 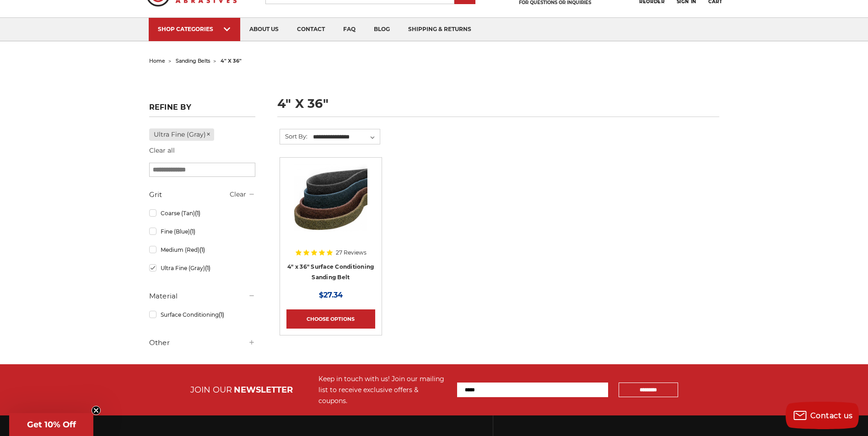 What do you see at coordinates (202, 231) in the screenshot?
I see `a: Fine (Blue)` at bounding box center [202, 231].